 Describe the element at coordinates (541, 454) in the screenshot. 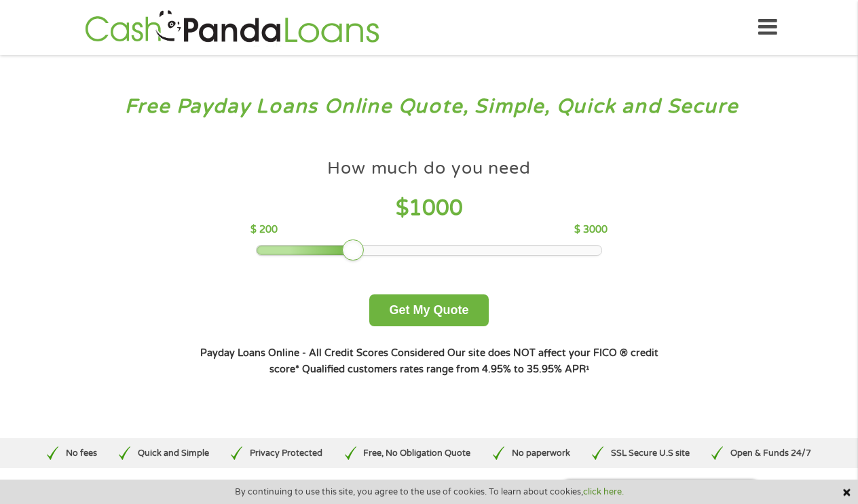

I see `p: No paperwork` at that location.